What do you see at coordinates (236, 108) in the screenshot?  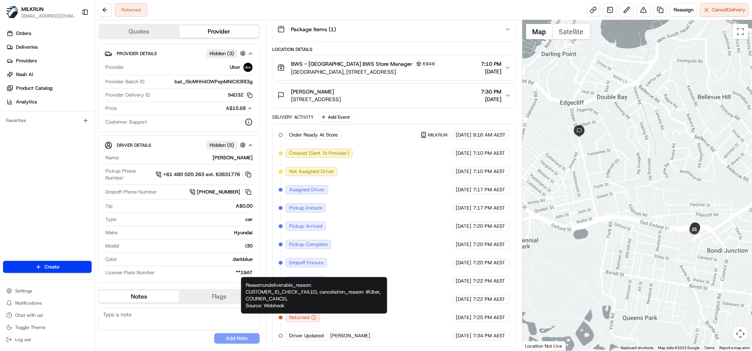 I see `span: A$15.68` at bounding box center [236, 108].